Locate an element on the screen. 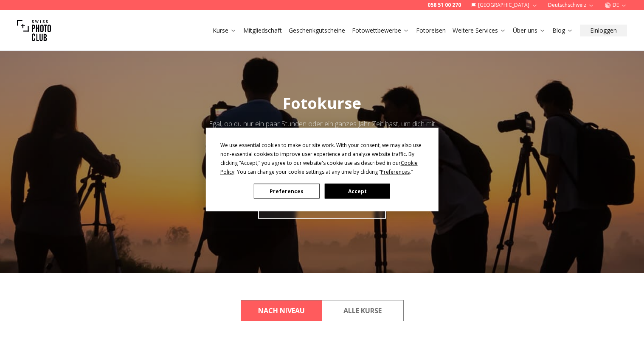  div: Cookie Consent Prompt is located at coordinates (322, 170).